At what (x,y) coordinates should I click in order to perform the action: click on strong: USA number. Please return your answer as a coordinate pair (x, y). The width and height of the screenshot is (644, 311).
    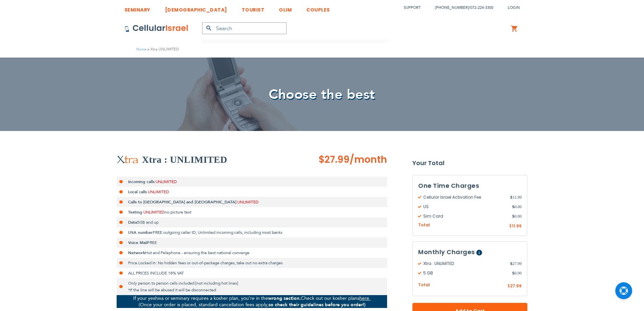
    Looking at the image, I should click on (140, 233).